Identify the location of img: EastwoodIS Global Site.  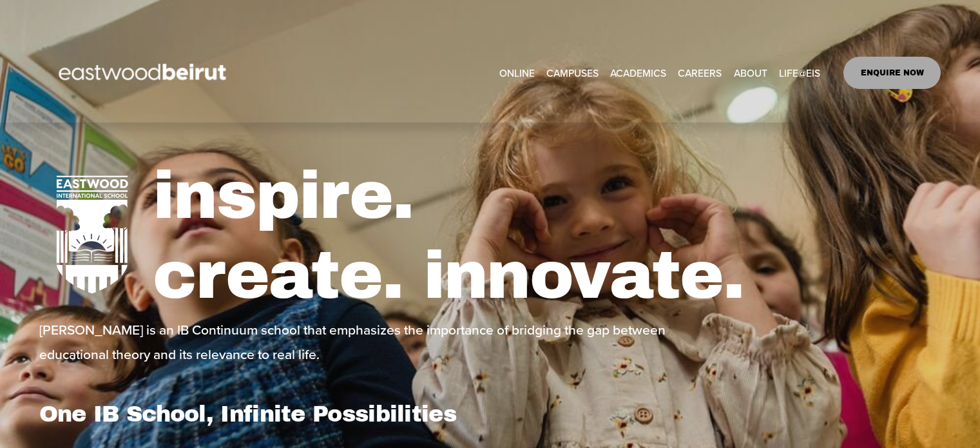
(144, 73).